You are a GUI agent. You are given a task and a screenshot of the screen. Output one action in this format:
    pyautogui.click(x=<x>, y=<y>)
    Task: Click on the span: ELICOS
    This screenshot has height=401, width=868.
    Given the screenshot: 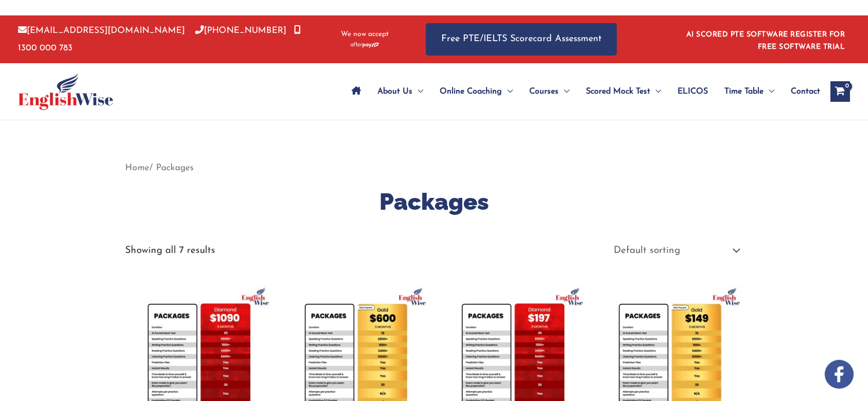 What is the action you would take?
    pyautogui.click(x=693, y=92)
    